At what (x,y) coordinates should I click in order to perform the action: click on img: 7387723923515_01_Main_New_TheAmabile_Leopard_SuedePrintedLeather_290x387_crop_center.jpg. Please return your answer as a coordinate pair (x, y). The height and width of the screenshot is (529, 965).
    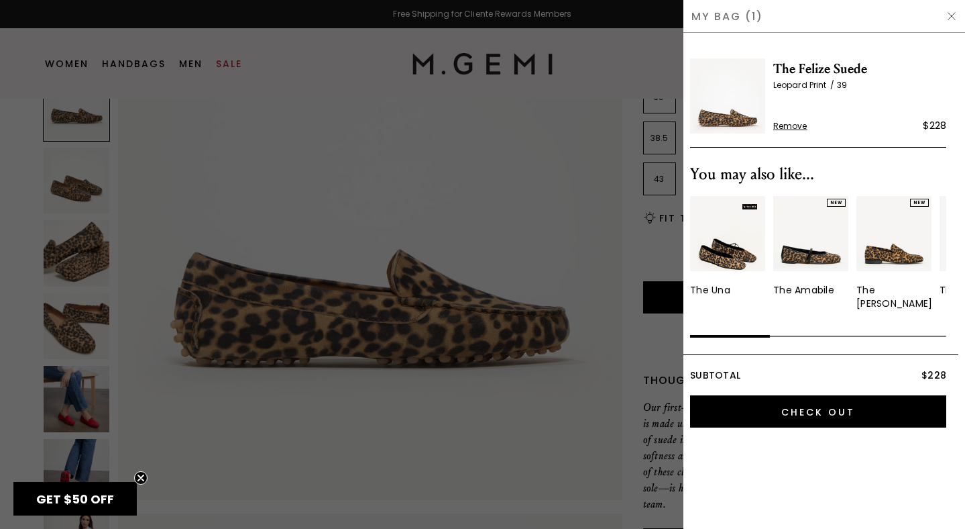
    Looking at the image, I should click on (811, 233).